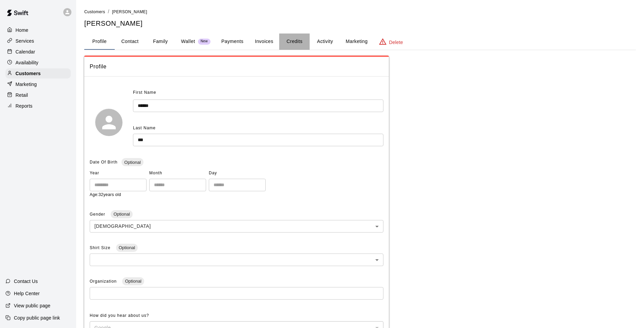  Describe the element at coordinates (360, 12) in the screenshot. I see `nav: breadcrumb` at that location.